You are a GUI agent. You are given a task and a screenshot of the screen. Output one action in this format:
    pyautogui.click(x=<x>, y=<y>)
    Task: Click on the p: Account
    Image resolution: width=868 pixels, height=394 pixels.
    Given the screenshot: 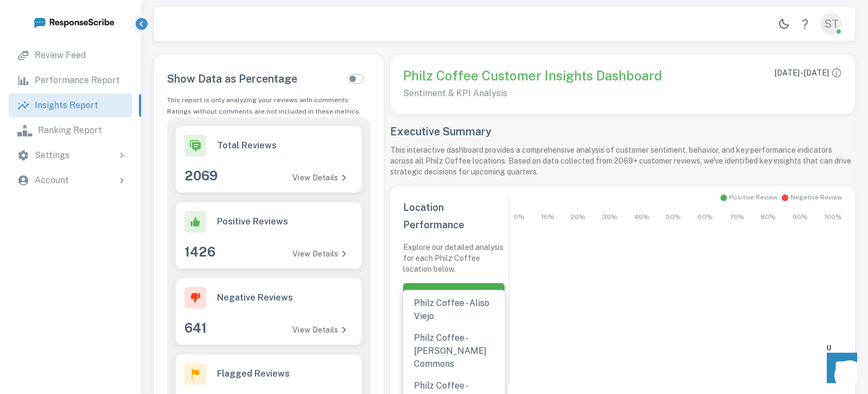 What is the action you would take?
    pyautogui.click(x=52, y=180)
    